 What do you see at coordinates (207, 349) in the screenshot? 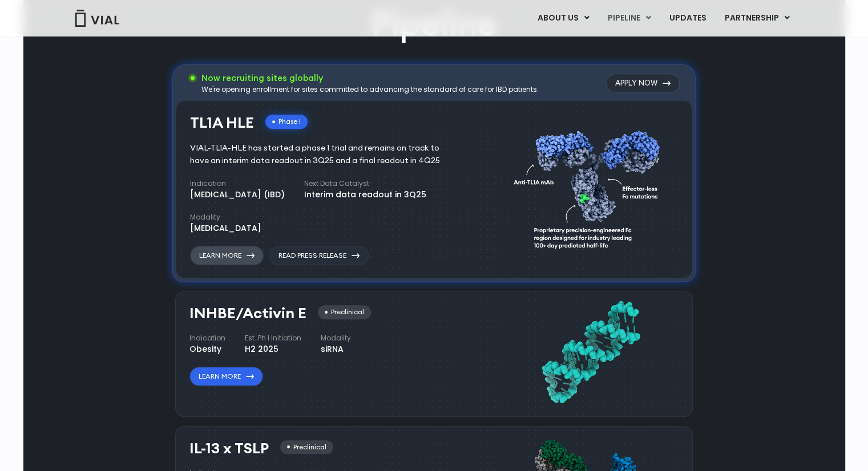
I see `div: Obesity` at bounding box center [207, 349].